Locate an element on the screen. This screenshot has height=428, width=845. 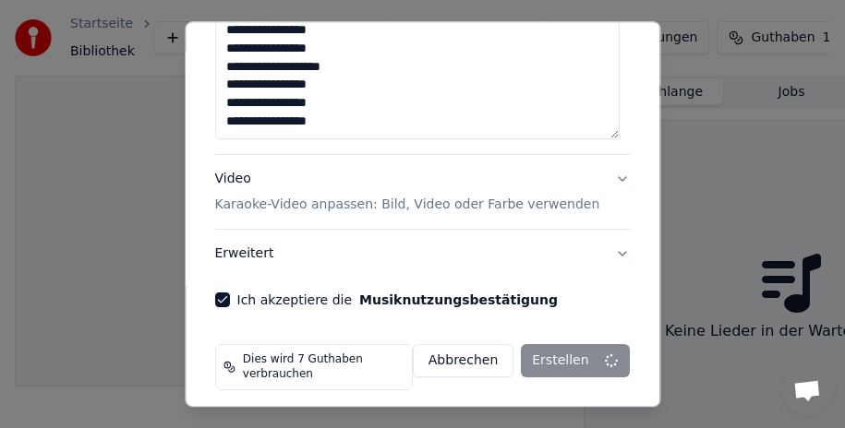
div: Video is located at coordinates (407, 192).